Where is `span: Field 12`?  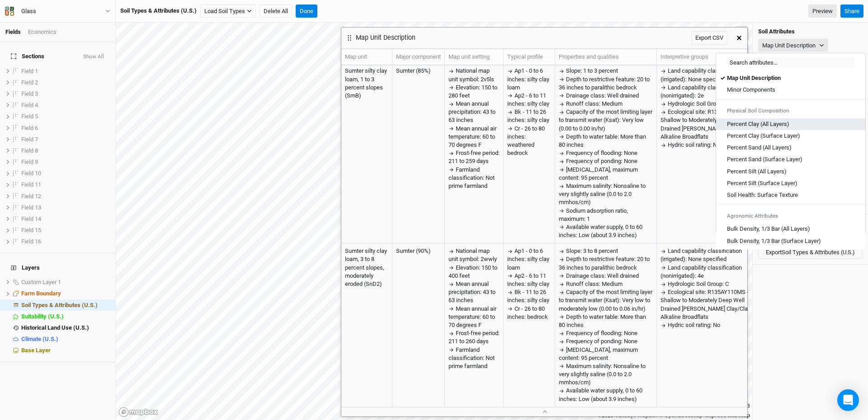
span: Field 12 is located at coordinates (31, 196).